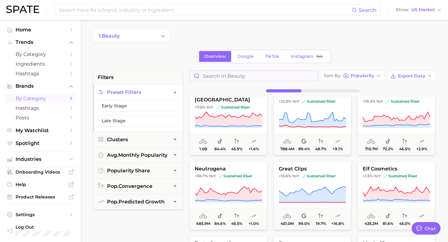 The image size is (448, 242). I want to click on span: great clips, so click(312, 169).